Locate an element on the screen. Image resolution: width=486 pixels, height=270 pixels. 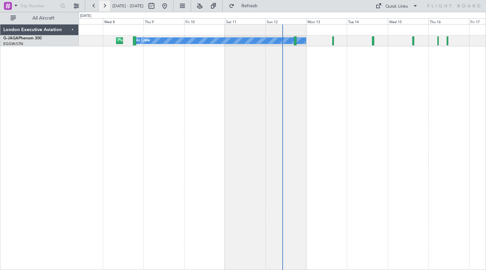
div: Wed 15 is located at coordinates (408, 21).